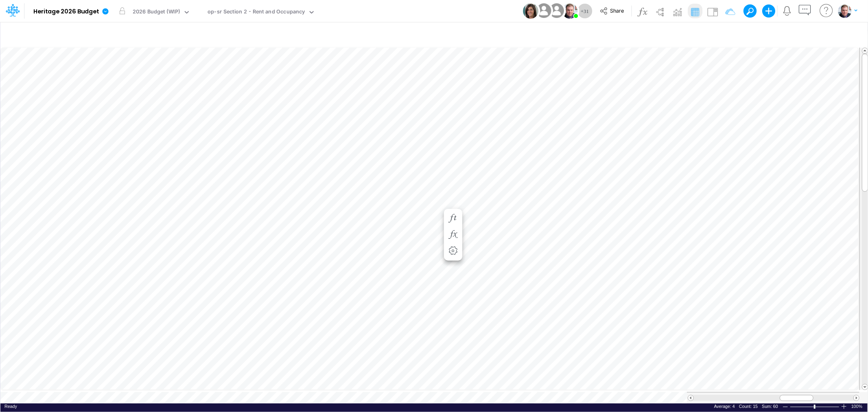  What do you see at coordinates (857, 406) in the screenshot?
I see `span: 100%` at bounding box center [857, 406].